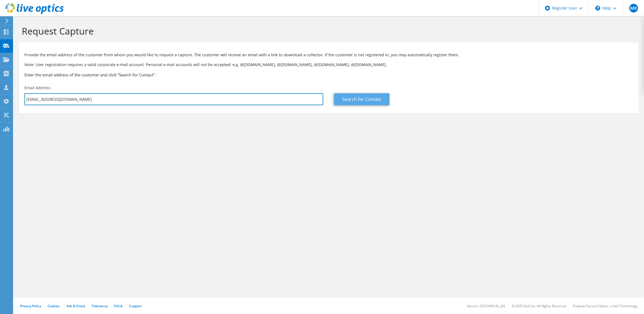 This screenshot has height=314, width=644. Describe the element at coordinates (605, 306) in the screenshot. I see `li: Powered by Live Optics, a Dell Technology` at that location.